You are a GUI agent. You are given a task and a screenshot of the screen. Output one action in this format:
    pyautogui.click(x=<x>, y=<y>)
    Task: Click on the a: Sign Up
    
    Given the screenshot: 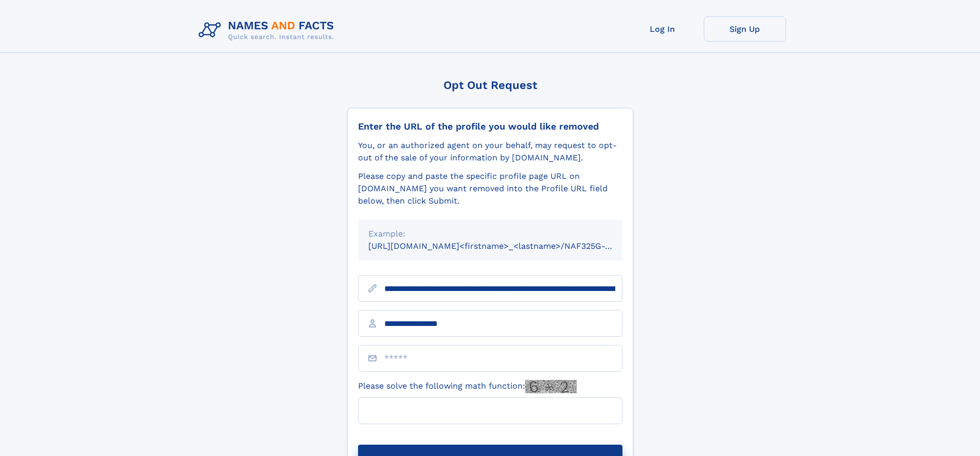 What is the action you would take?
    pyautogui.click(x=744, y=29)
    